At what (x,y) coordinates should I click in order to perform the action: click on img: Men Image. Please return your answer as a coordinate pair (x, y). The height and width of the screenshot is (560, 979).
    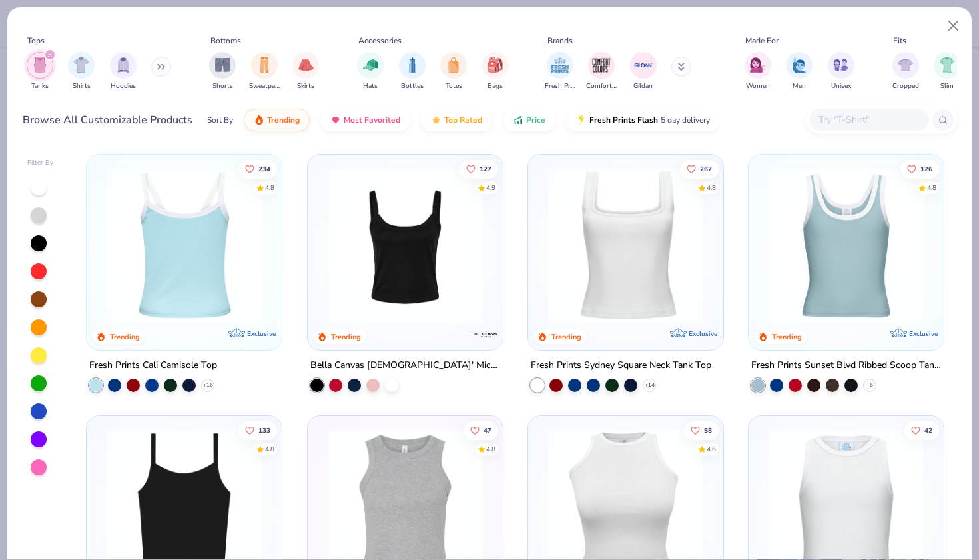
    Looking at the image, I should click on (799, 64).